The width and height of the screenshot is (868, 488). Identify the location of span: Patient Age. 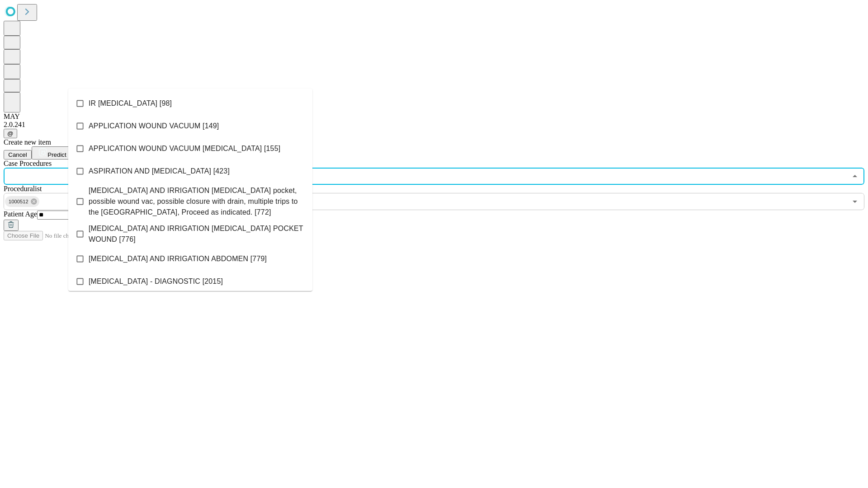
(20, 214).